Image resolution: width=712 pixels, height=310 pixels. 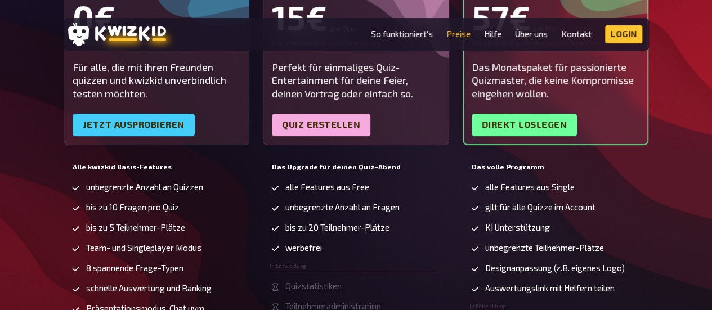 What do you see at coordinates (525, 125) in the screenshot?
I see `a: Direkt loslegen` at bounding box center [525, 125].